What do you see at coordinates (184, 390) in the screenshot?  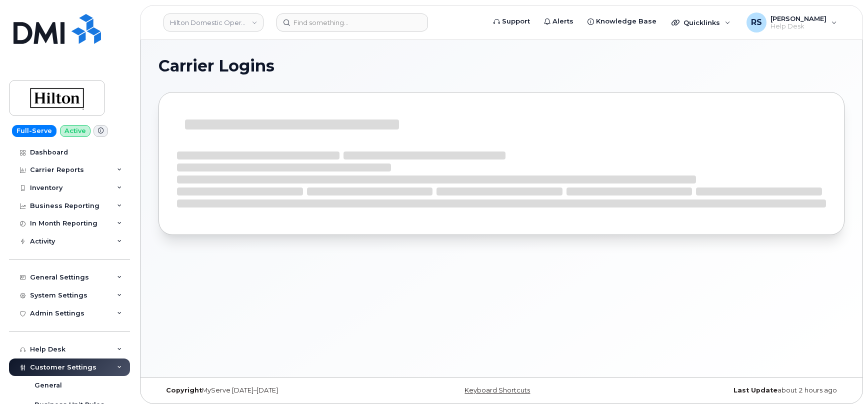 I see `strong: Copyright` at bounding box center [184, 390].